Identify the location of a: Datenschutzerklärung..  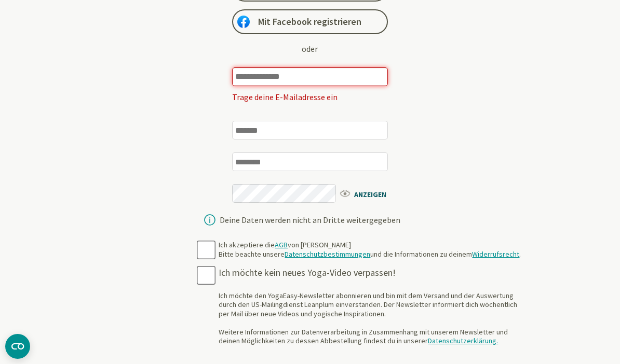
(463, 341).